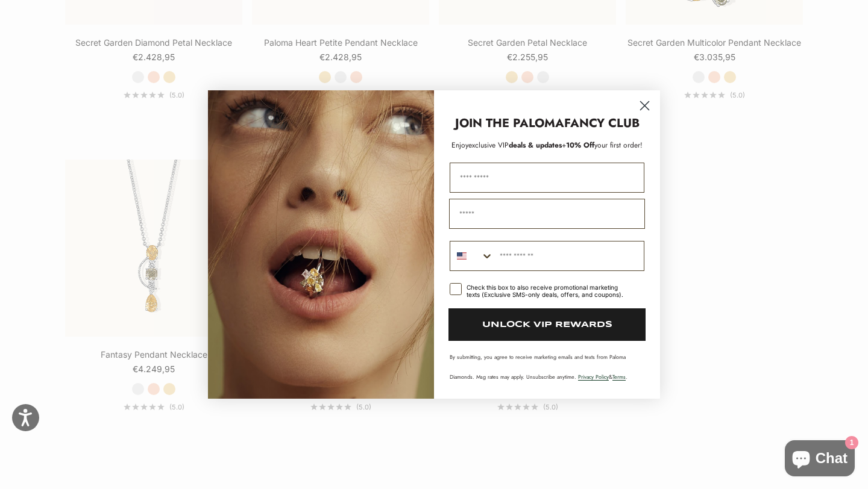 The image size is (868, 489). What do you see at coordinates (547, 325) in the screenshot?
I see `button: UNLOCK VIP REWARDS` at bounding box center [547, 325].